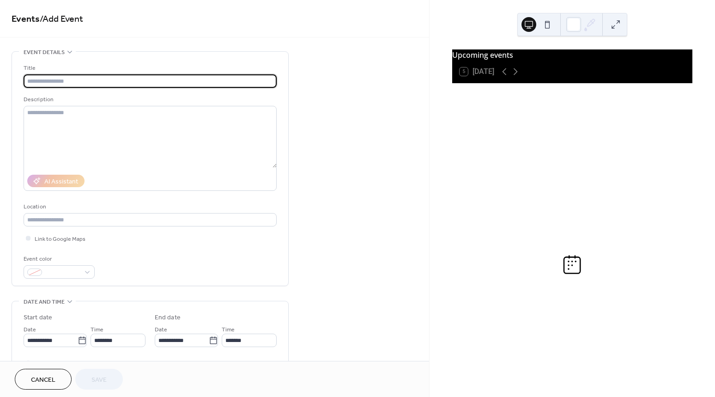  What do you see at coordinates (38, 317) in the screenshot?
I see `div: Start date` at bounding box center [38, 317].